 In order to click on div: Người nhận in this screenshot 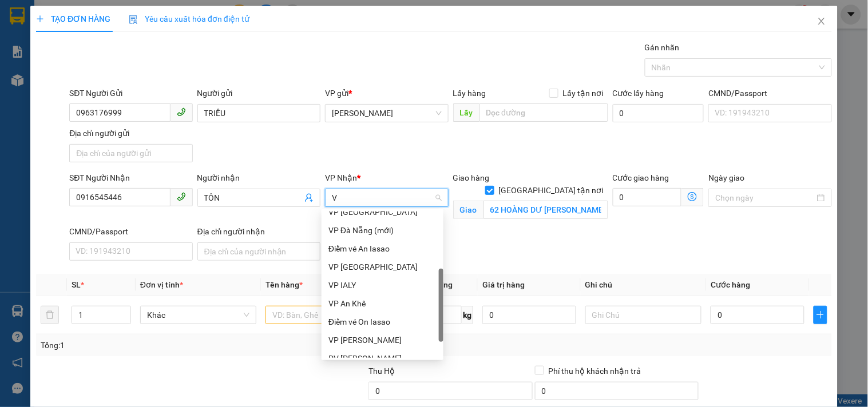, I will do `click(259, 178)`.